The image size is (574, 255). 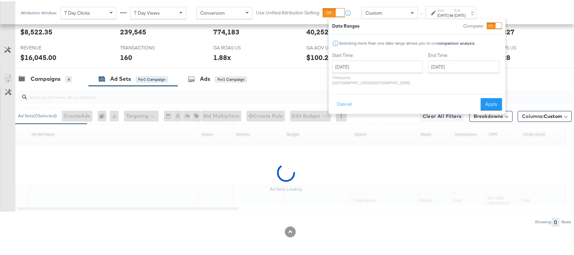 What do you see at coordinates (466, 54) in the screenshot?
I see `label: End Time:` at bounding box center [466, 54].